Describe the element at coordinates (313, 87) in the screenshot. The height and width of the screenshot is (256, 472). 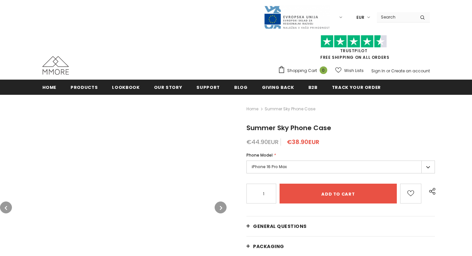
I see `span: B2B` at that location.